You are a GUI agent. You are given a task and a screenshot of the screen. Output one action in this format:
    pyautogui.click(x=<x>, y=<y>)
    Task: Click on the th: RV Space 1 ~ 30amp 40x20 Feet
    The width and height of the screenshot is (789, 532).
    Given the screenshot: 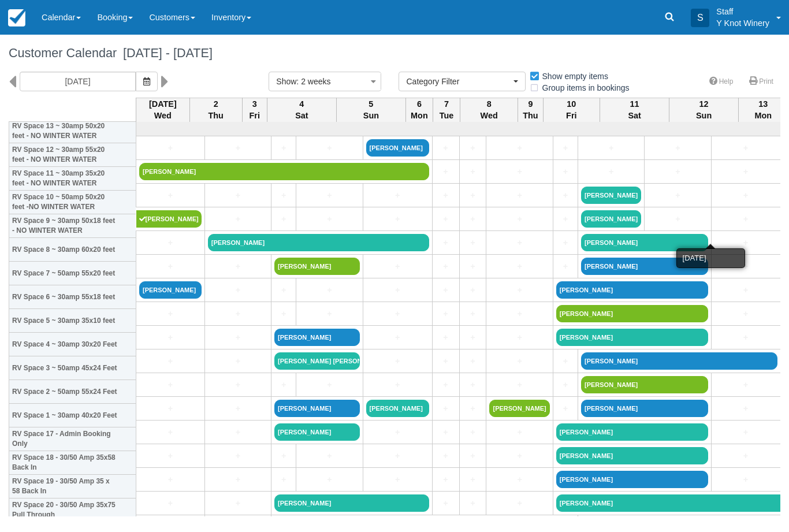 What is the action you would take?
    pyautogui.click(x=73, y=415)
    